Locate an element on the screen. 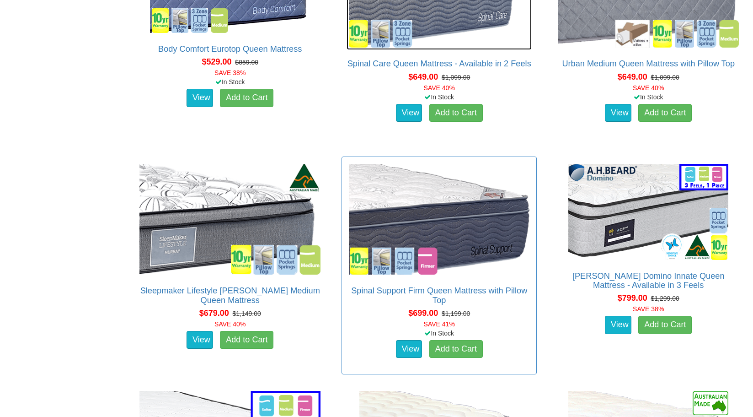  span: $529.00 is located at coordinates (217, 62).